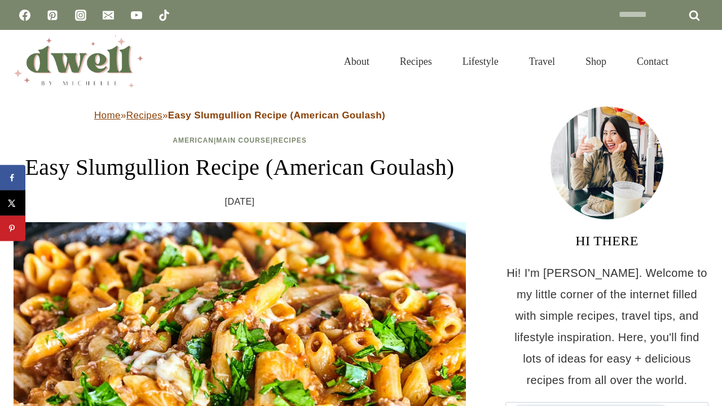 This screenshot has width=722, height=406. I want to click on a: About, so click(356, 61).